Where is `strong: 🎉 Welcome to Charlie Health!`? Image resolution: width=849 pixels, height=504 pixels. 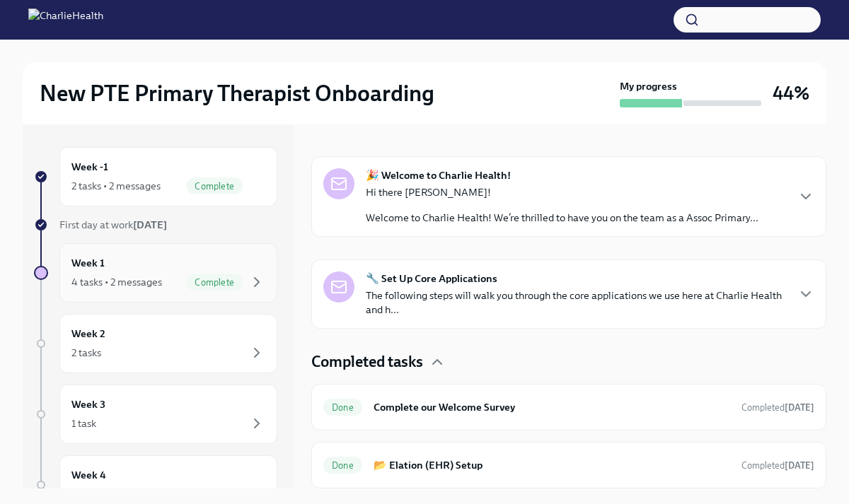
strong: 🎉 Welcome to Charlie Health! is located at coordinates (438, 175).